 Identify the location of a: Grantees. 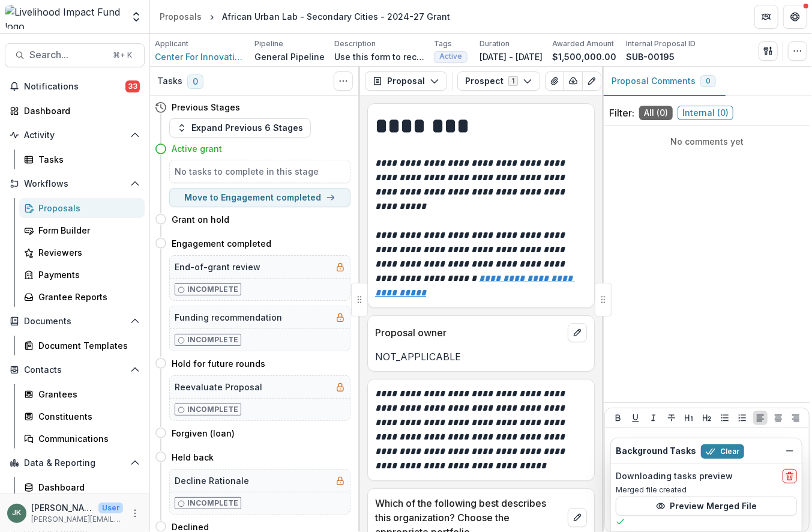
(82, 394).